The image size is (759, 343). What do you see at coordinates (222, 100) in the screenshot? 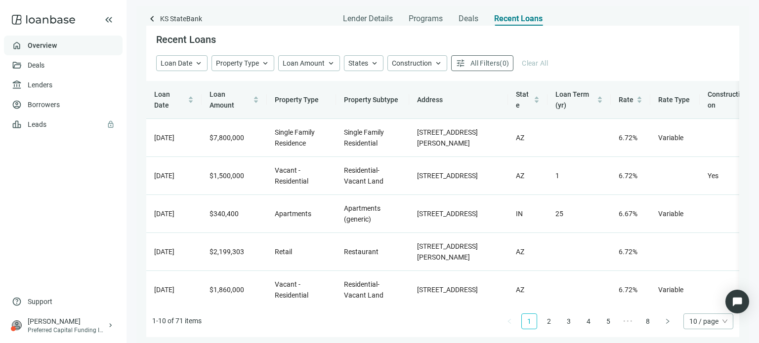
I see `span: Loan Amount` at bounding box center [222, 100].